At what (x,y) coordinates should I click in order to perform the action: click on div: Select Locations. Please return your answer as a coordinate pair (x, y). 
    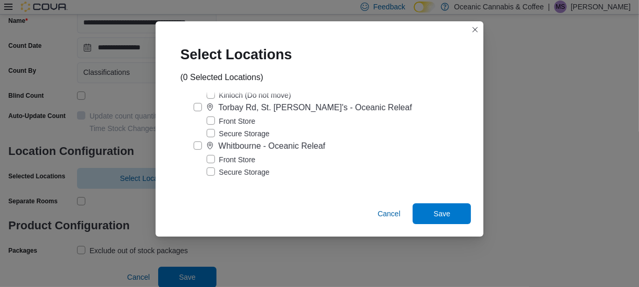
    Looking at the image, I should click on (240, 53).